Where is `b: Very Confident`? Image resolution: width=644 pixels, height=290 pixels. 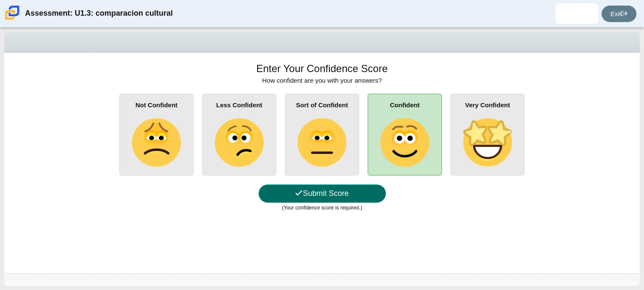
b: Very Confident is located at coordinates (487, 105).